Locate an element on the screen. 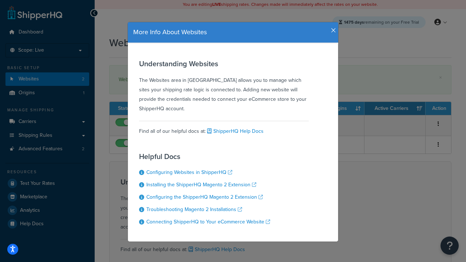 The image size is (466, 262). h4: More Info About Websites is located at coordinates (233, 32).